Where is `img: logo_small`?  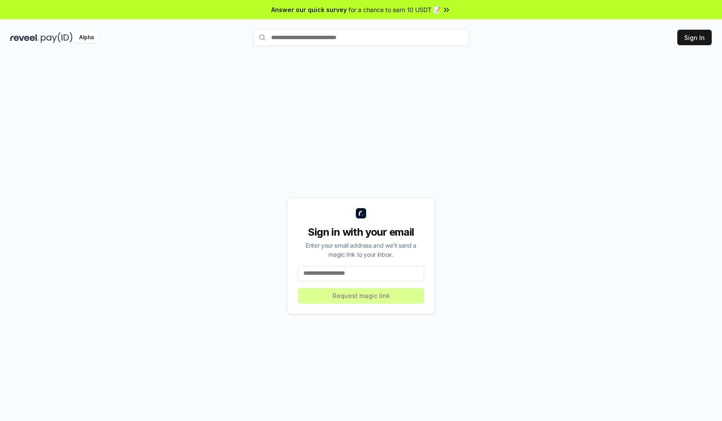
img: logo_small is located at coordinates (361, 213).